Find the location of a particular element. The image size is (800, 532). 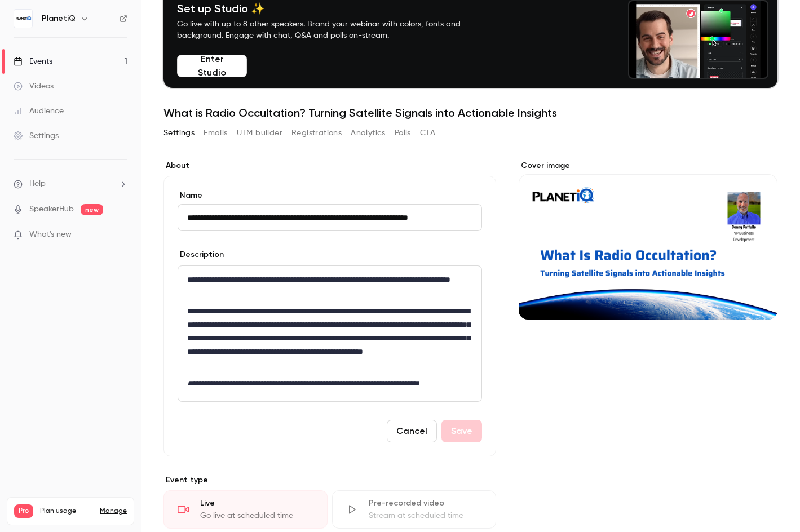

p: Event type is located at coordinates (330, 480).